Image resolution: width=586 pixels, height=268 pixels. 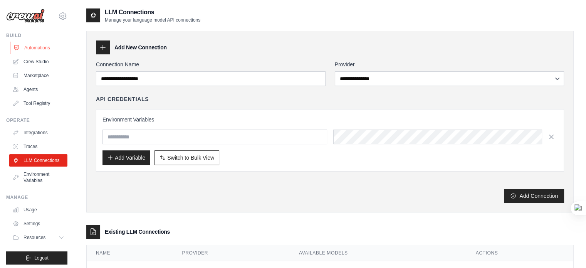 What do you see at coordinates (191, 158) in the screenshot?
I see `span: Switch to Bulk View` at bounding box center [191, 158].